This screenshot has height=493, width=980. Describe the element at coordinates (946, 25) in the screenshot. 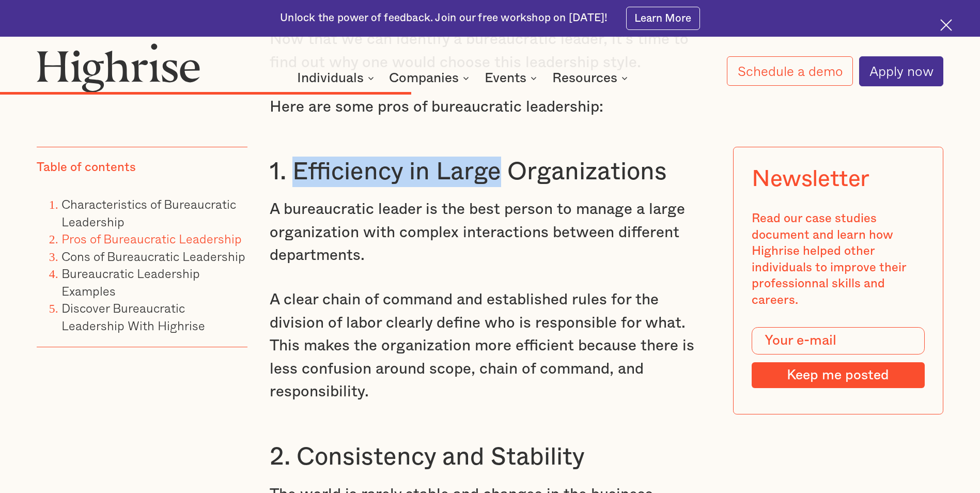

I see `img: Cross icon` at that location.